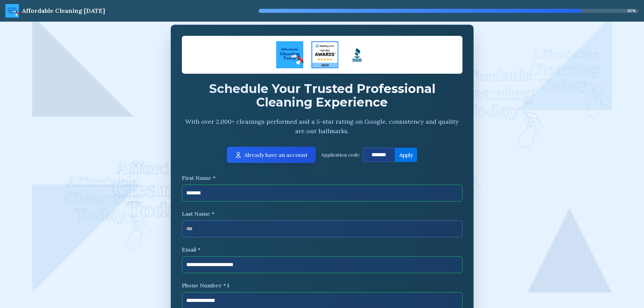 Image resolution: width=644 pixels, height=308 pixels. What do you see at coordinates (271, 155) in the screenshot?
I see `button: Already have an account` at bounding box center [271, 155].